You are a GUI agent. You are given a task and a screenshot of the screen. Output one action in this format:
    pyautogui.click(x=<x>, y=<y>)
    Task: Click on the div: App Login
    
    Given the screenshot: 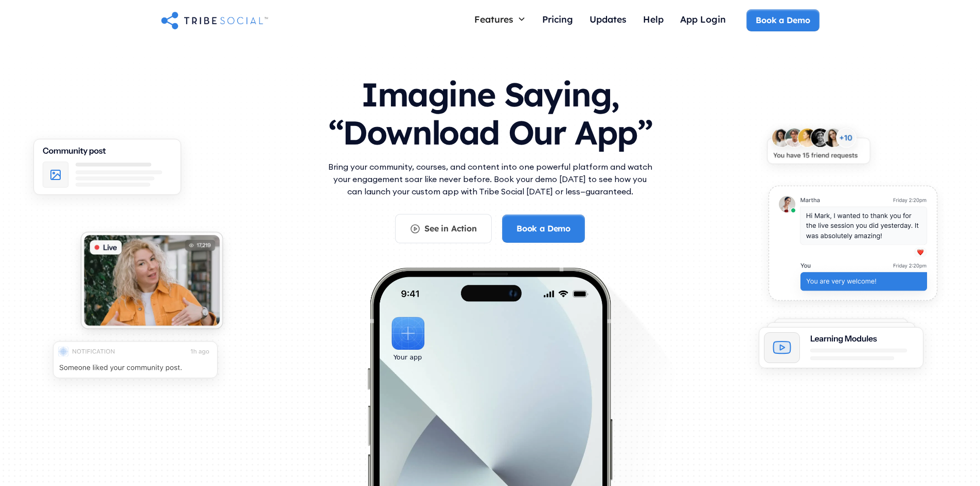 What is the action you would take?
    pyautogui.click(x=702, y=19)
    